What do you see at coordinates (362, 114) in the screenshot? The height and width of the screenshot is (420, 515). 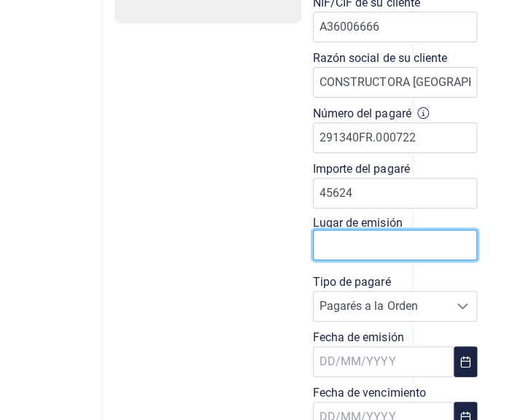 I see `label: Número del pagaré` at bounding box center [362, 114].